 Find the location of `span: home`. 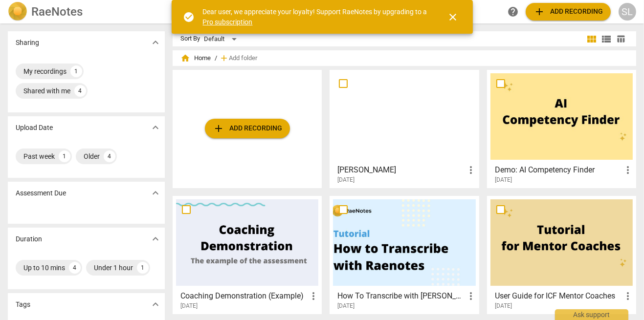

span: home is located at coordinates (185, 58).